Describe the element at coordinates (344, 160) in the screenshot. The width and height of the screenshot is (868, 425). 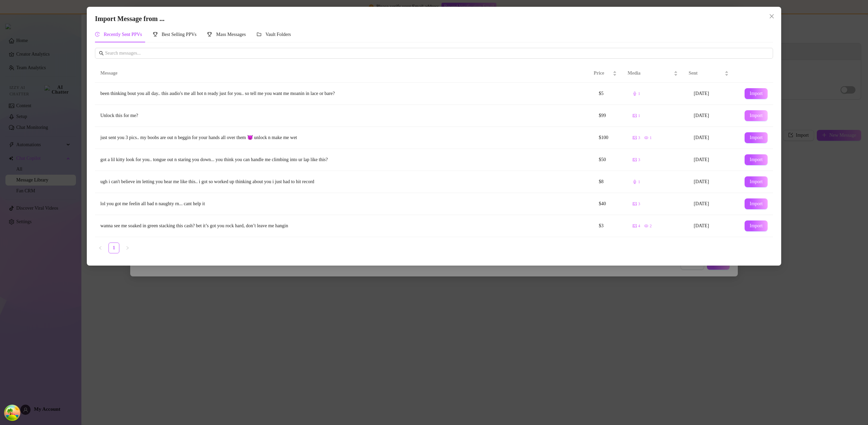
I see `div: got a lil kitty look for you.. tongue out n staring you down... you think you can handle me climb...` at that location.